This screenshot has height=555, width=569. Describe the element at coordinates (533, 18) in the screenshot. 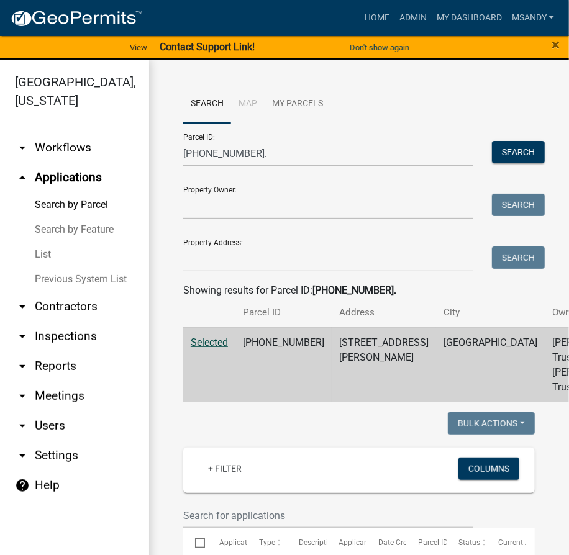

I see `a: msandy` at that location.